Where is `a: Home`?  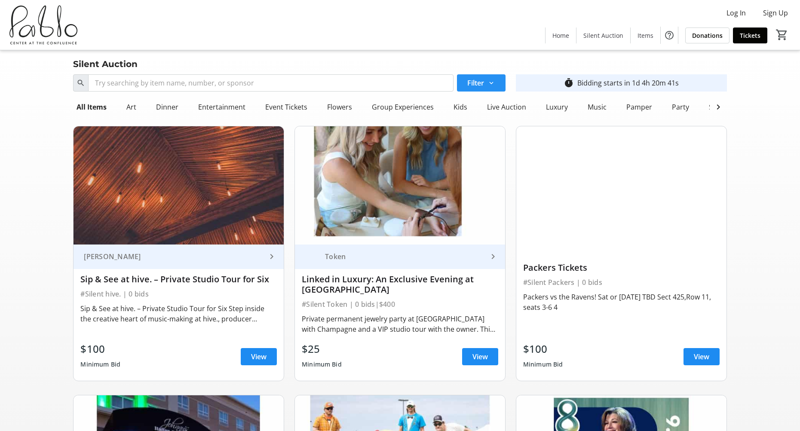 a: Home is located at coordinates (560, 35).